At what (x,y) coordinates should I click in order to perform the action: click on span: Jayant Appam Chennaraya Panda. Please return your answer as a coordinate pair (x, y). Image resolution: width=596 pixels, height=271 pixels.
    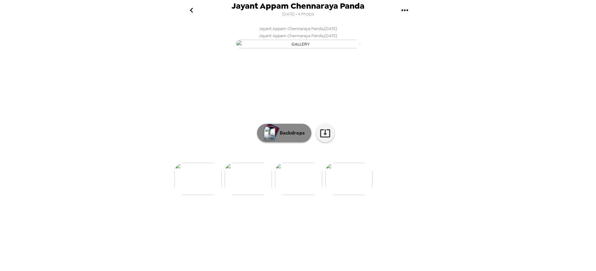
    Looking at the image, I should click on (298, 6).